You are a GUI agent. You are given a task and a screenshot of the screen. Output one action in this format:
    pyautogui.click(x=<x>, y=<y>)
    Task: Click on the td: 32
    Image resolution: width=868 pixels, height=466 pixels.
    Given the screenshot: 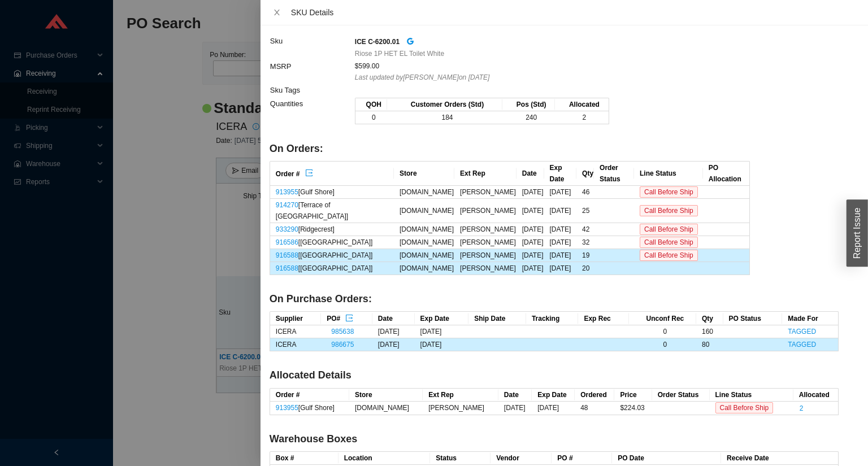 What is the action you would take?
    pyautogui.click(x=585, y=242)
    